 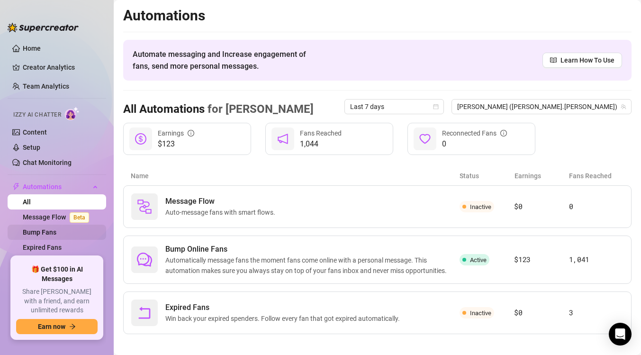 What do you see at coordinates (56, 187) in the screenshot?
I see `span: Automations` at bounding box center [56, 187].